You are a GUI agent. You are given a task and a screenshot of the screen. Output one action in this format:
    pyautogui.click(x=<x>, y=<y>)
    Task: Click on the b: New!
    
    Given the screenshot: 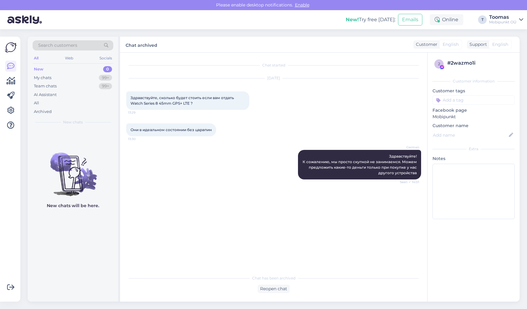 What is the action you would take?
    pyautogui.click(x=352, y=19)
    